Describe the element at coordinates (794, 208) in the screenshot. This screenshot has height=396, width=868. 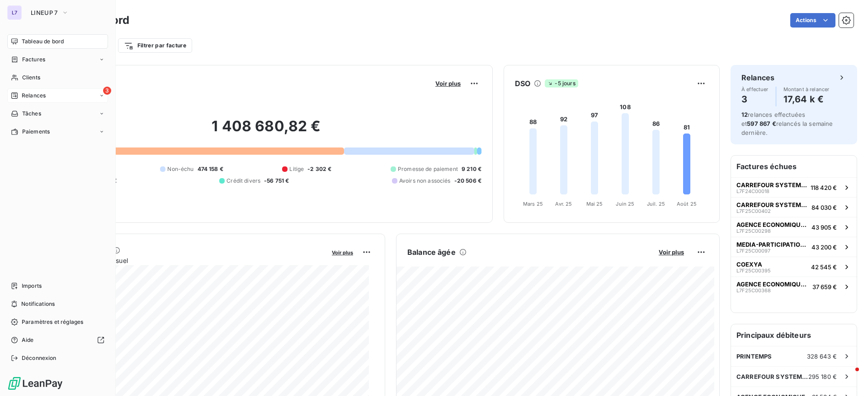
I see `button: CARREFOUR SYSTEMES D'INFORMATIONL7F25C0040284 030 €` at that location.